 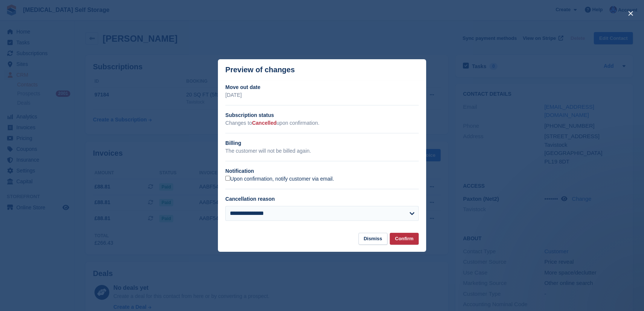 What do you see at coordinates (322, 123) in the screenshot?
I see `p: Changes to upon confirmation.` at bounding box center [322, 123].